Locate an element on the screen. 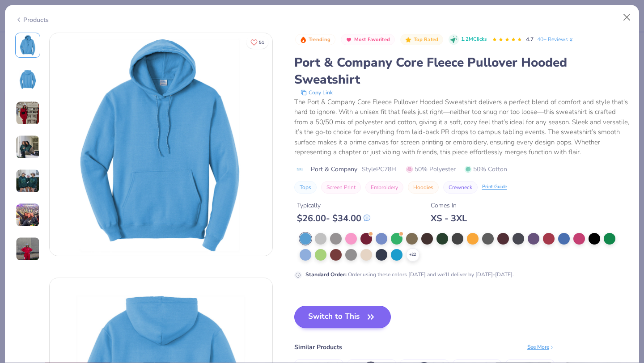  img: Top Rated sort is located at coordinates (408, 40).